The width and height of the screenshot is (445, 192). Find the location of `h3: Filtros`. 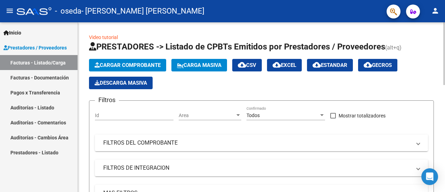

h3: Filtros is located at coordinates (107, 100).